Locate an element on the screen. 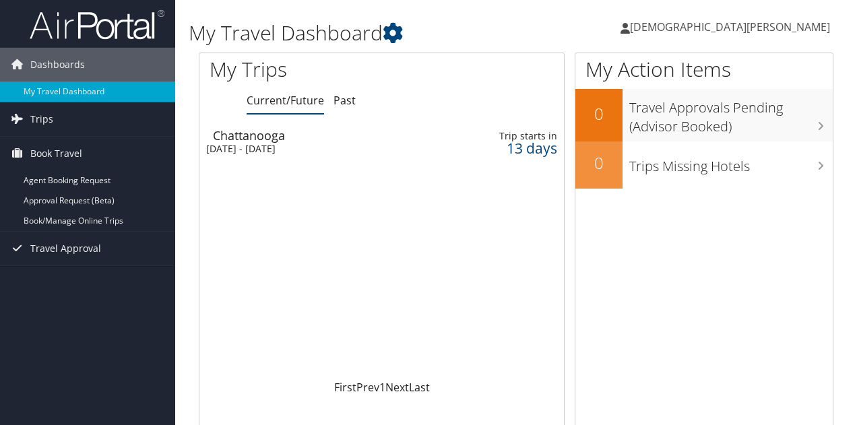 The height and width of the screenshot is (425, 857). span: Travel Approval is located at coordinates (65, 249).